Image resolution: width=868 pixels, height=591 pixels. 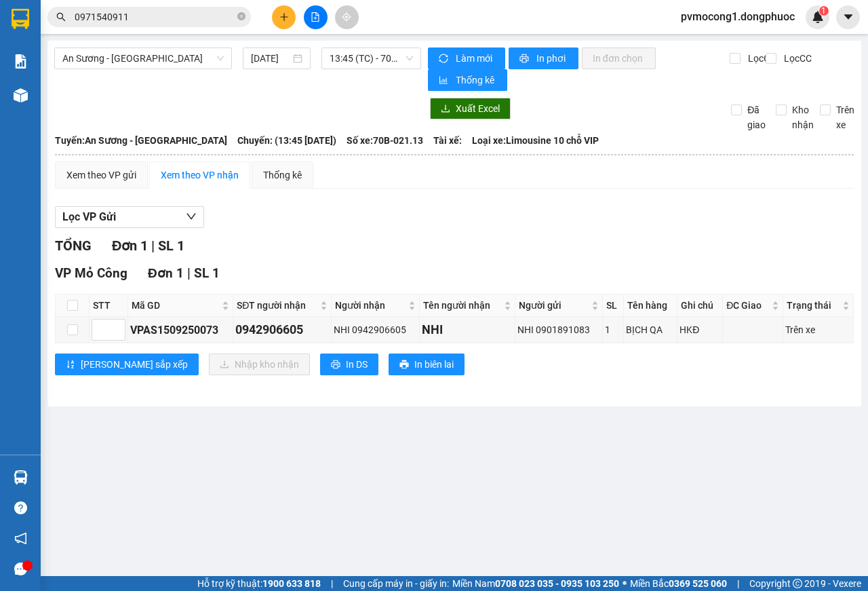 What do you see at coordinates (553, 305) in the screenshot?
I see `span: Người gửi` at bounding box center [553, 305].